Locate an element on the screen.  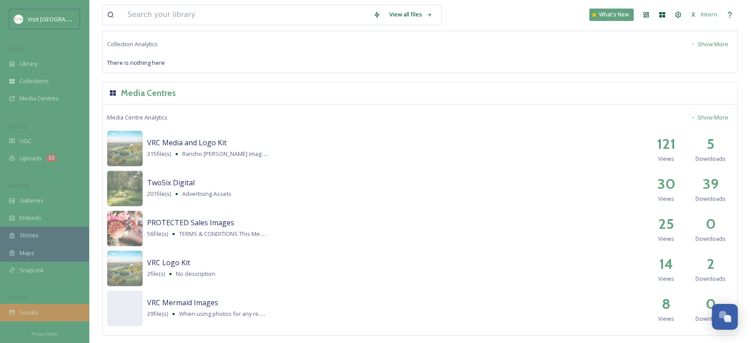
h2: 121 is located at coordinates (666, 144).